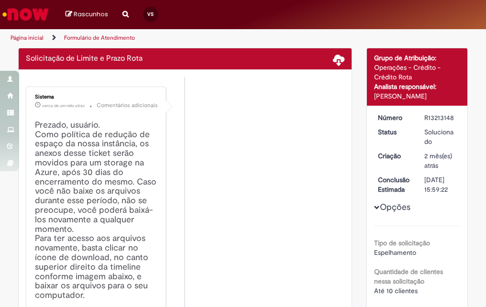 The height and width of the screenshot is (307, 486). I want to click on dt: Status, so click(394, 132).